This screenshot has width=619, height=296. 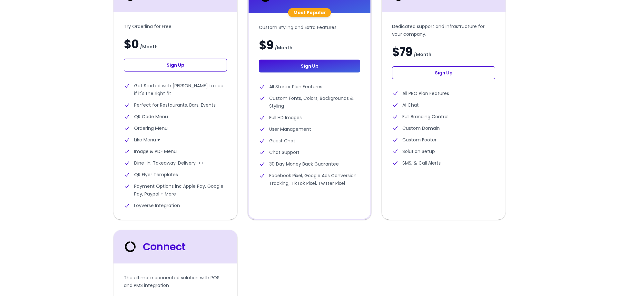 I want to click on li: Dine-In, Takeaway, Delivery, ++, so click(x=175, y=163).